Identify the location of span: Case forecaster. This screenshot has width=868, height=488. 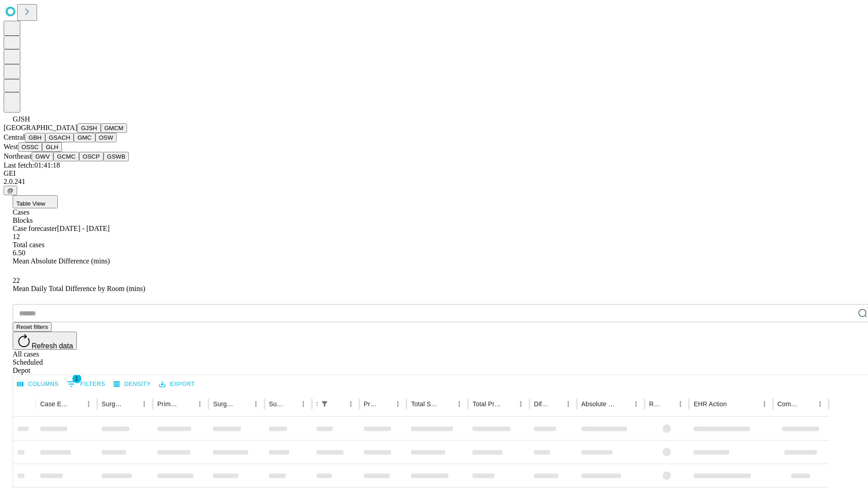
(35, 229).